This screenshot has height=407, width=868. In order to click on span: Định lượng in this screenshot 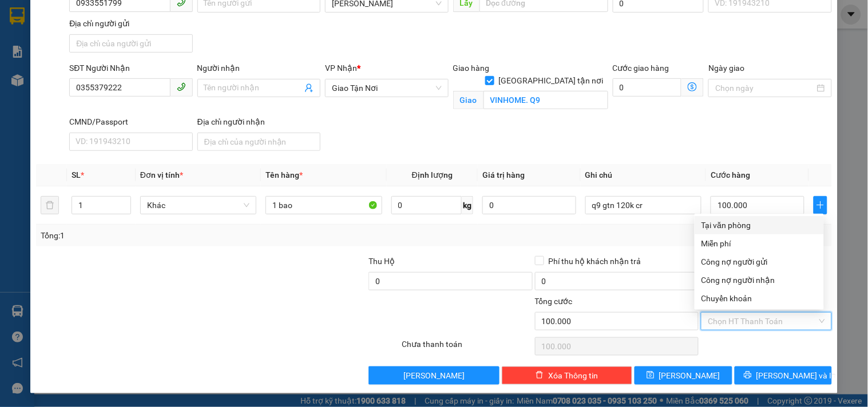, I will do `click(432, 175)`.